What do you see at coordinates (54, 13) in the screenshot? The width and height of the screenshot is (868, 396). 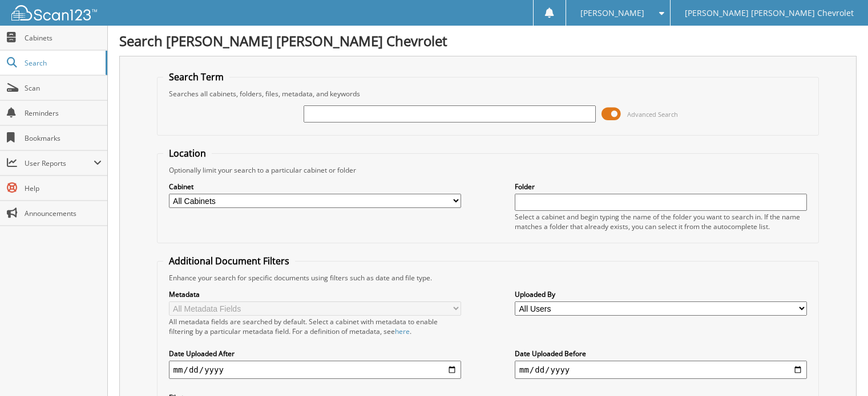 I see `img: scan123-logo-white.svg` at bounding box center [54, 13].